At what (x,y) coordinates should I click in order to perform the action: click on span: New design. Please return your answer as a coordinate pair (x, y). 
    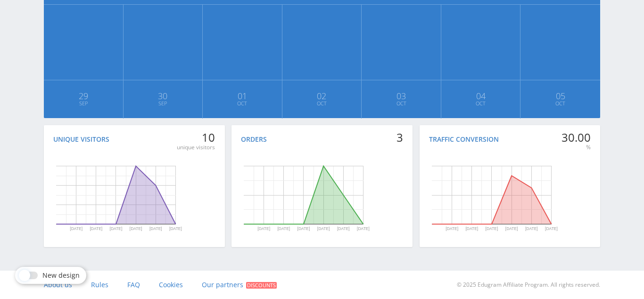
    Looking at the image, I should click on (61, 275).